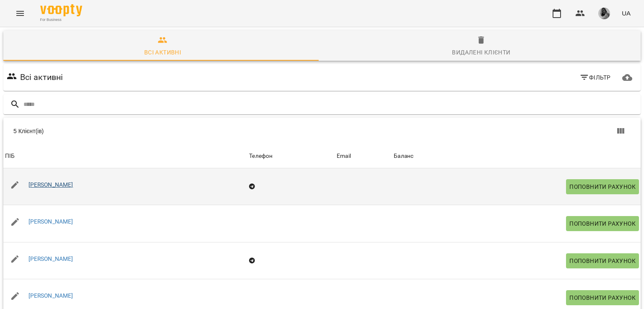 This screenshot has height=309, width=644. Describe the element at coordinates (595, 77) in the screenshot. I see `span: Фільтр` at that location.